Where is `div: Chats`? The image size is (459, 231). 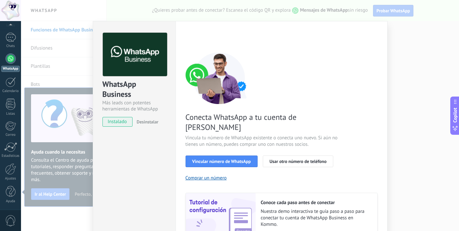 div: Chats is located at coordinates (11, 46).